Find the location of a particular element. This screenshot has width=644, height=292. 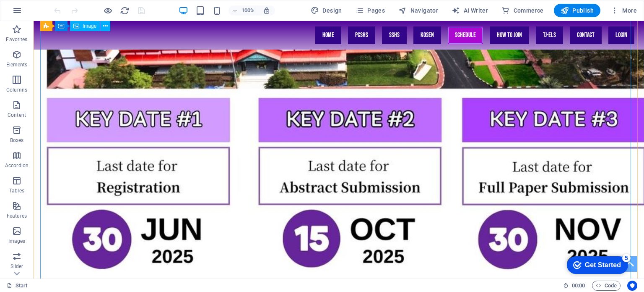

button: reload is located at coordinates (125, 11).